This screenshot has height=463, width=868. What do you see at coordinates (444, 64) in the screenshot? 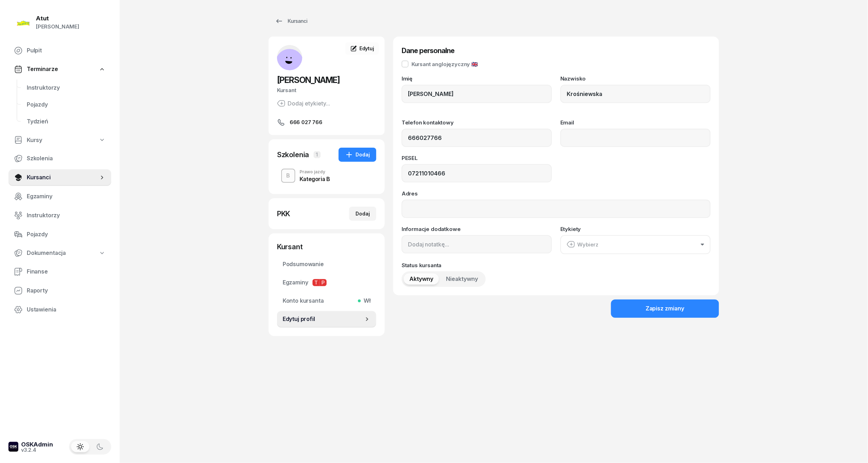
I see `div: Kursant anglojęzyczny 🇬🇧` at bounding box center [444, 64].